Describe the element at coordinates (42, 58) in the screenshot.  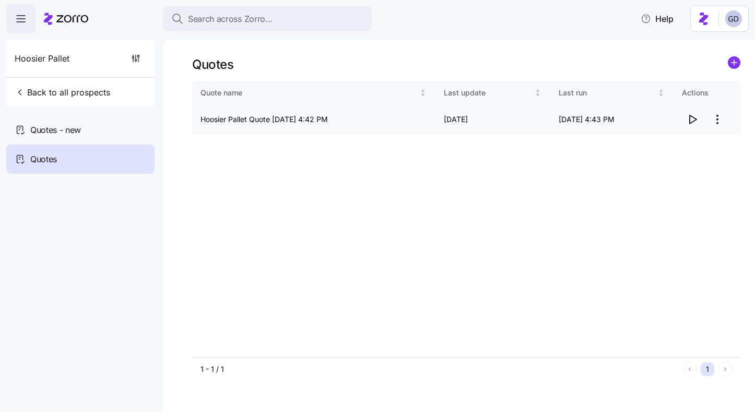
I see `span: Hoosier Pallet` at that location.